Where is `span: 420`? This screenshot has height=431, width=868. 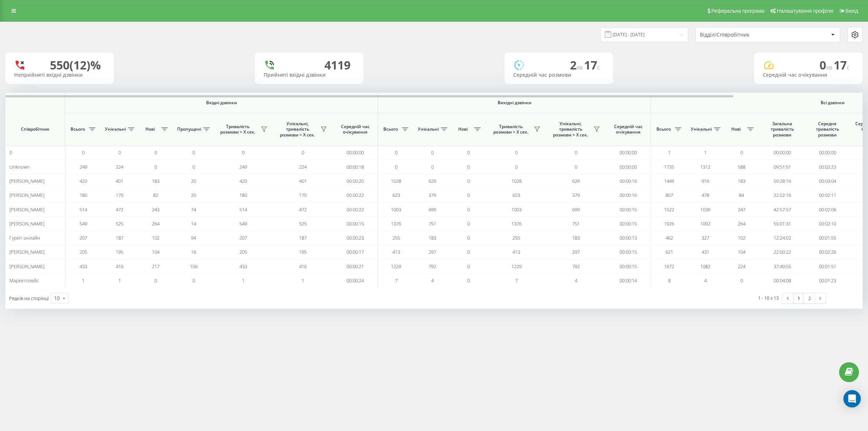 span: 420 is located at coordinates (84, 181).